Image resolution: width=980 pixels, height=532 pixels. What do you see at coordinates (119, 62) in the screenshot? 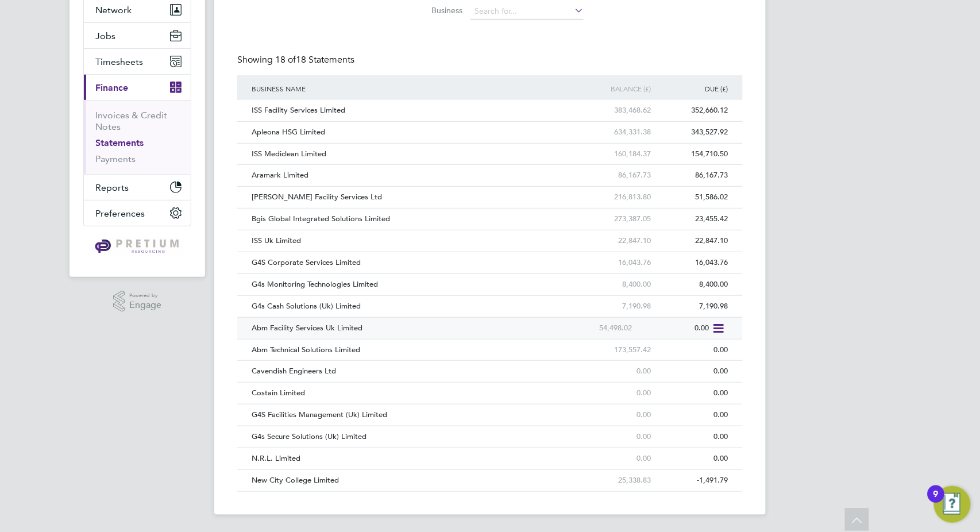
I see `span: Timesheets` at bounding box center [119, 62].